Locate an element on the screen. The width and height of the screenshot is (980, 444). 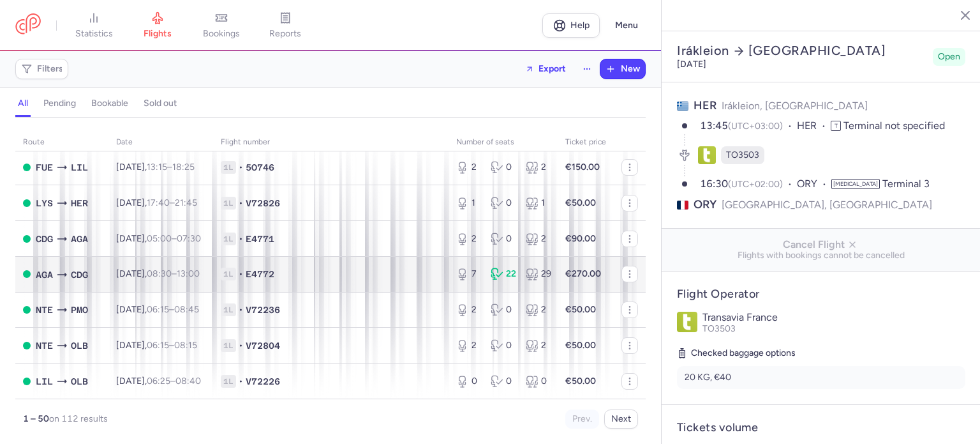
span: E4772 is located at coordinates (259, 274).